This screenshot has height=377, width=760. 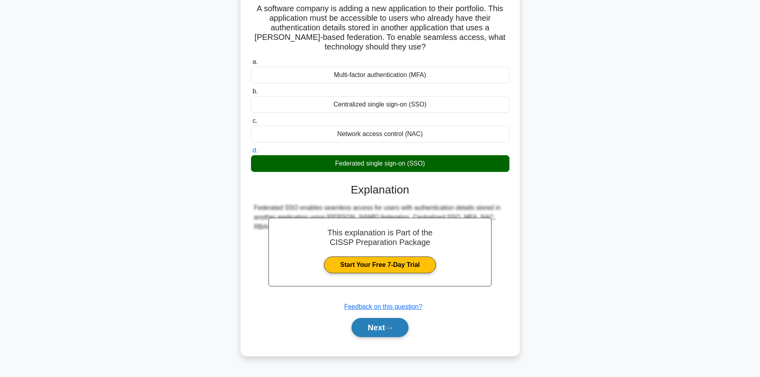 What do you see at coordinates (255, 61) in the screenshot?
I see `span: a.` at bounding box center [255, 61].